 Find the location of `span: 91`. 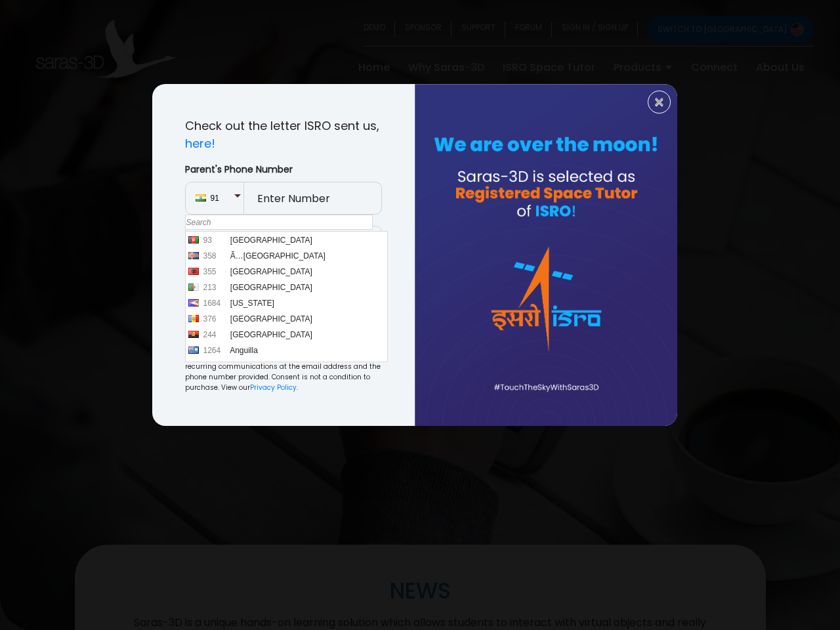

span: 91 is located at coordinates (222, 198).